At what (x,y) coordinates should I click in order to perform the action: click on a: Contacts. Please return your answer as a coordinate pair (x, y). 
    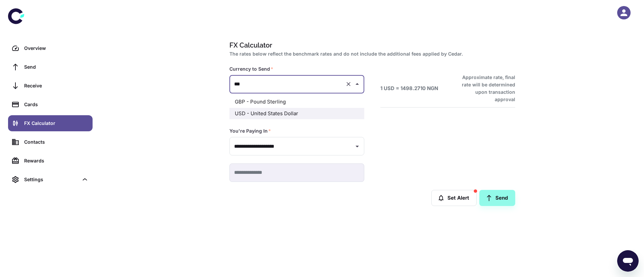
    Looking at the image, I should click on (50, 142).